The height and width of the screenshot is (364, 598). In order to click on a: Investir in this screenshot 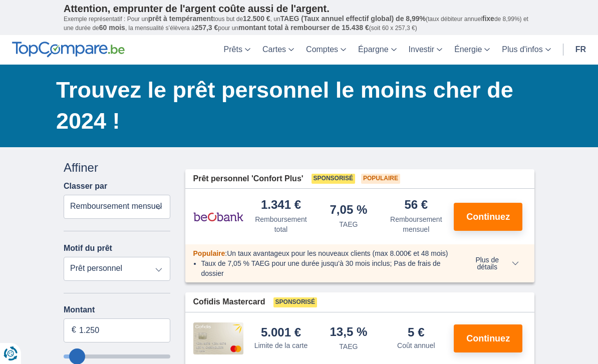, I will do `click(426, 49)`.